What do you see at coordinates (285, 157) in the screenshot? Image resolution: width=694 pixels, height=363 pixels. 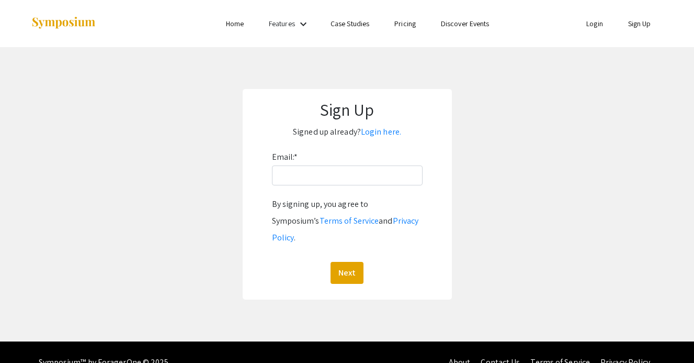 I see `label: Email:` at bounding box center [285, 157].